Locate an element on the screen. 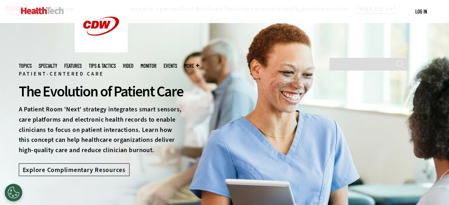  a: Log in is located at coordinates (421, 11).